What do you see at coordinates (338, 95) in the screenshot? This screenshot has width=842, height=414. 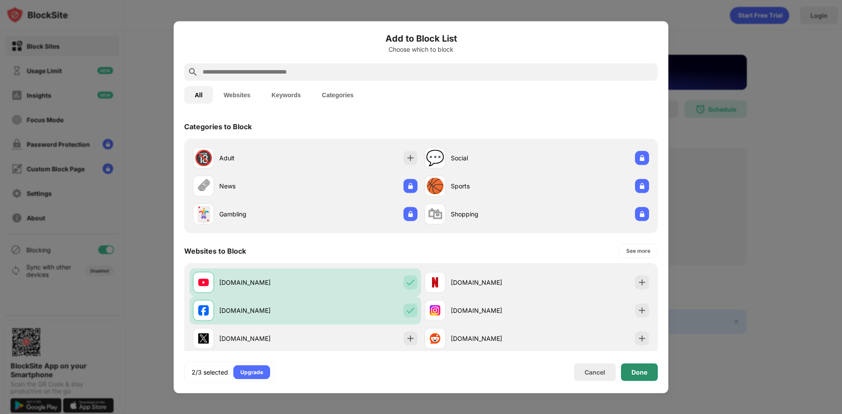 I see `button: Categories` at bounding box center [338, 95].